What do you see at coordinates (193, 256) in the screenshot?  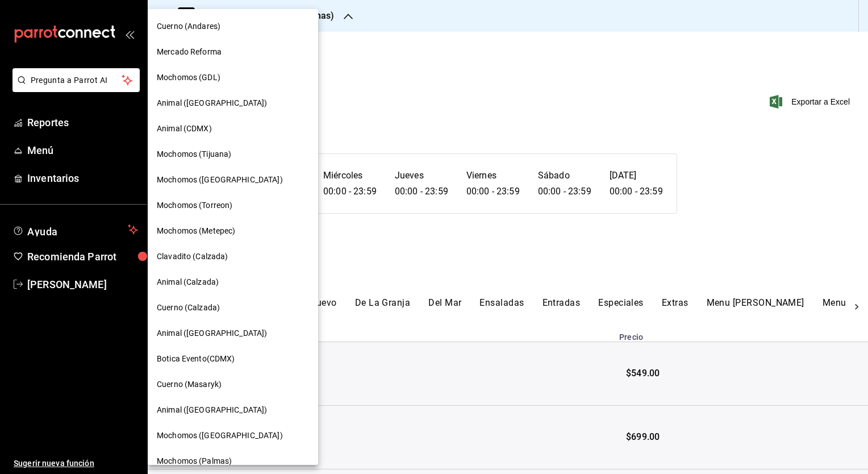 I see `span: Clavadito (Calzada)` at bounding box center [193, 256].